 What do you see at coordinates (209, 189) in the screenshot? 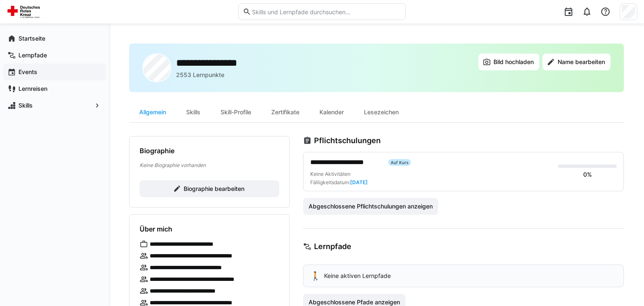
I see `button: Biographie bearbeiten` at bounding box center [209, 189].